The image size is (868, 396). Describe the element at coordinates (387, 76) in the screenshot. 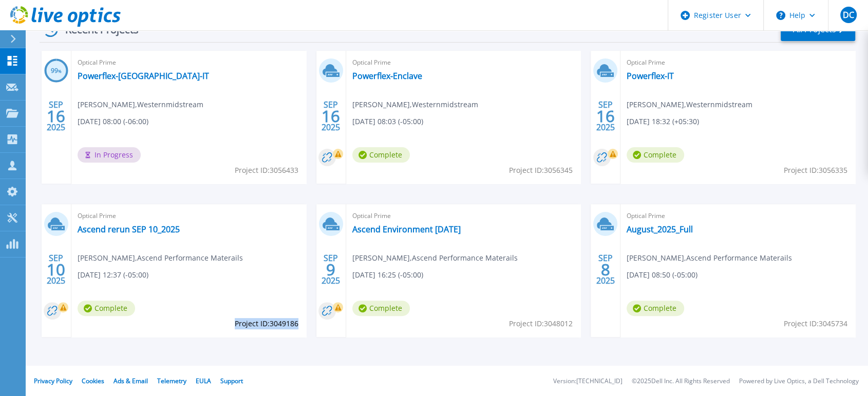

I see `a: Powerflex-Enclave` at that location.